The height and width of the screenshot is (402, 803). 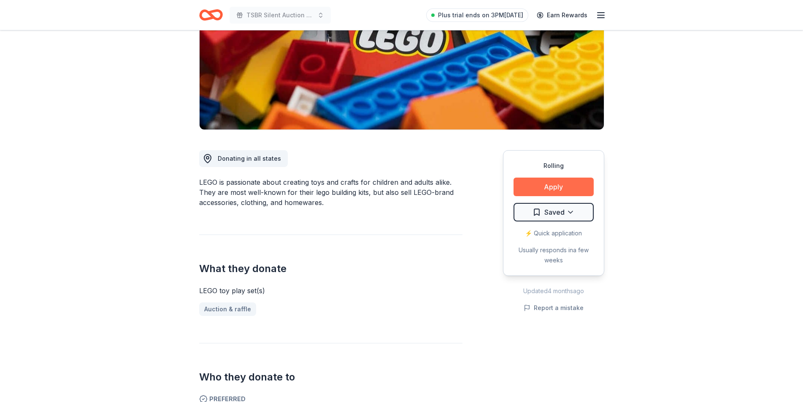 I want to click on span: Donating in all states, so click(x=249, y=158).